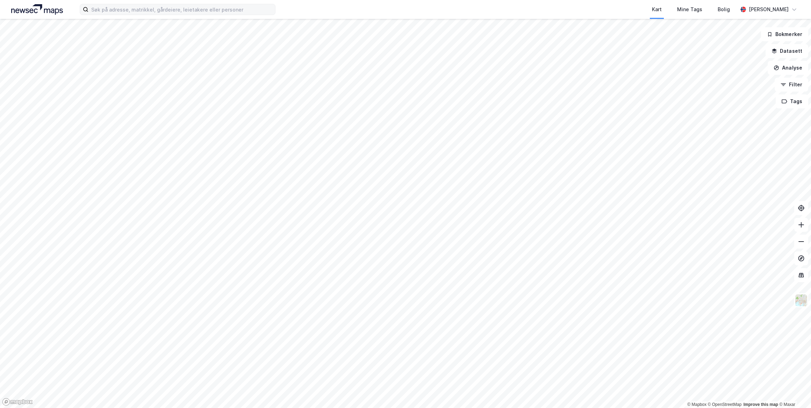  Describe the element at coordinates (724, 9) in the screenshot. I see `div: Bolig` at that location.